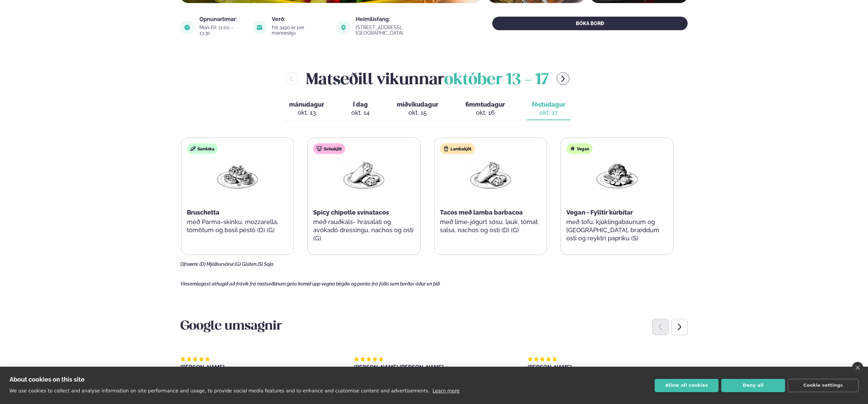 The image size is (868, 404). Describe the element at coordinates (617, 175) in the screenshot. I see `img: Vegan.png` at that location.